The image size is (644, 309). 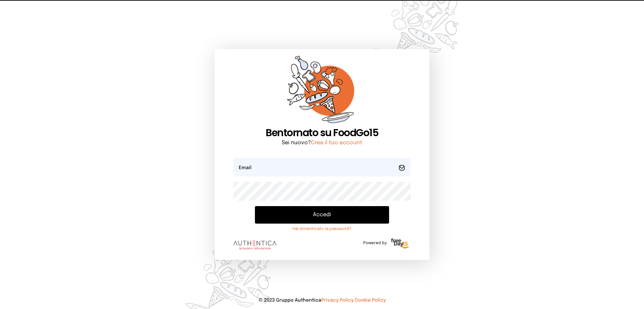 What do you see at coordinates (375, 243) in the screenshot?
I see `span: Powered by` at bounding box center [375, 243].